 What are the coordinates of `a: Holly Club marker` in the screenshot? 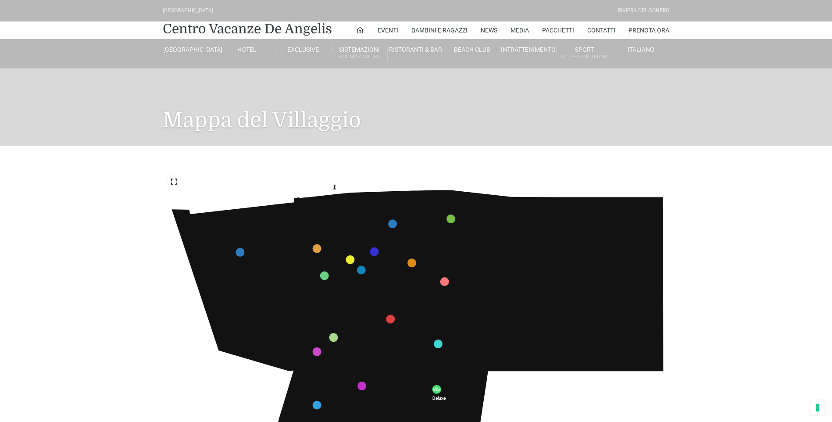 It's located at (412, 263).